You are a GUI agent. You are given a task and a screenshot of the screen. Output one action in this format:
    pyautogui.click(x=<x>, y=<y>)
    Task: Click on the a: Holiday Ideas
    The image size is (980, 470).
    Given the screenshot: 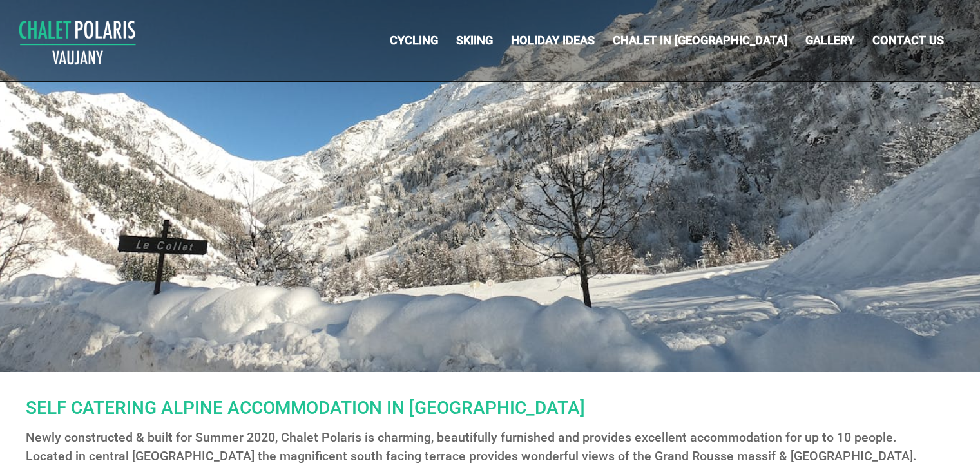 What is the action you would take?
    pyautogui.click(x=553, y=40)
    